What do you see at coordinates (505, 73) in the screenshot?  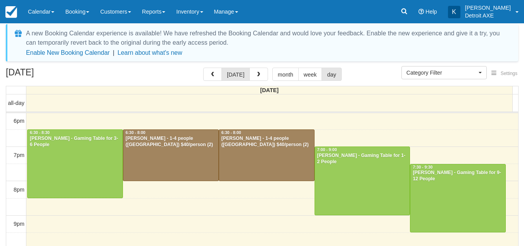 I see `button: Settings` at bounding box center [505, 73].